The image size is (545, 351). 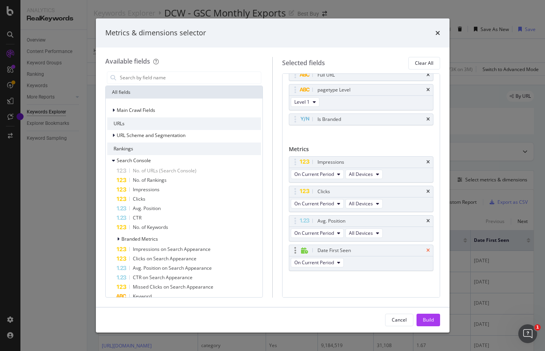 What do you see at coordinates (165, 259) in the screenshot?
I see `span: Clicks on Search Appearance` at bounding box center [165, 259].